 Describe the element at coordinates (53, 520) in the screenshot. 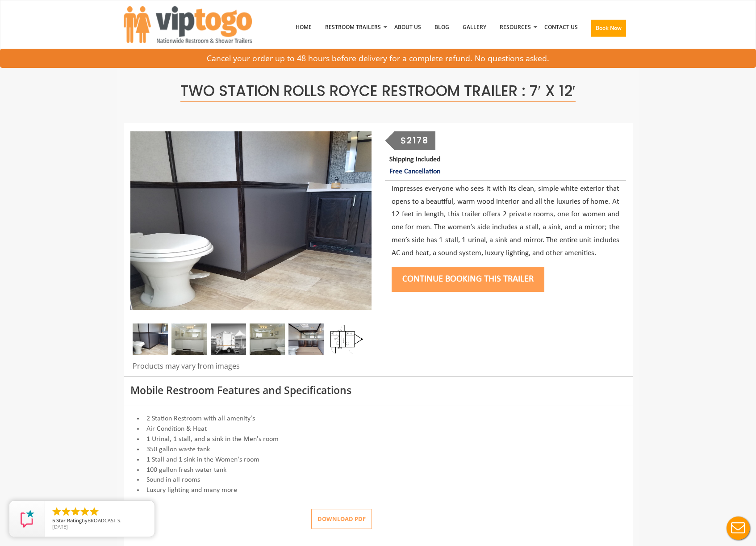

I see `span: 5` at that location.